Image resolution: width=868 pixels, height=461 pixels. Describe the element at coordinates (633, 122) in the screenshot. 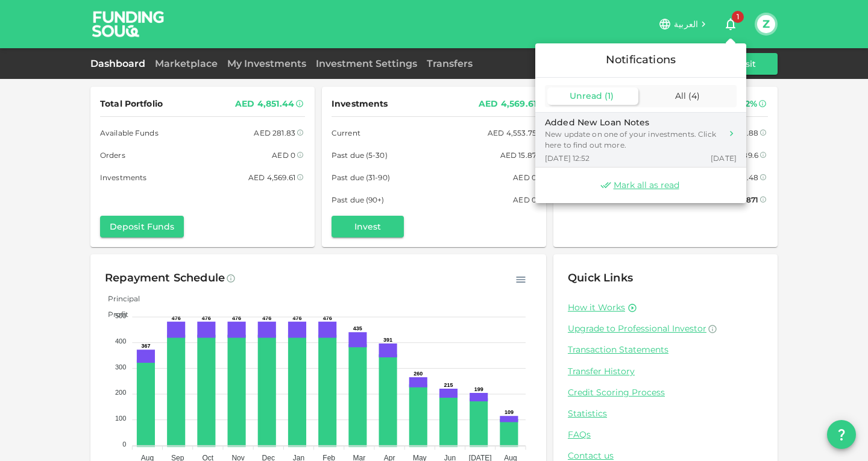

I see `div: Added New Loan Notes` at that location.